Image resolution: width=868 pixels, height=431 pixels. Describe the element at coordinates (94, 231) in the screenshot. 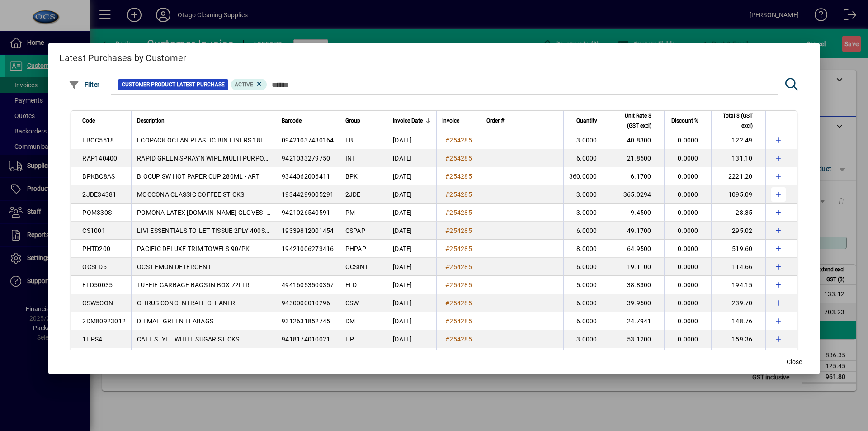

I see `span: CS1001` at that location.